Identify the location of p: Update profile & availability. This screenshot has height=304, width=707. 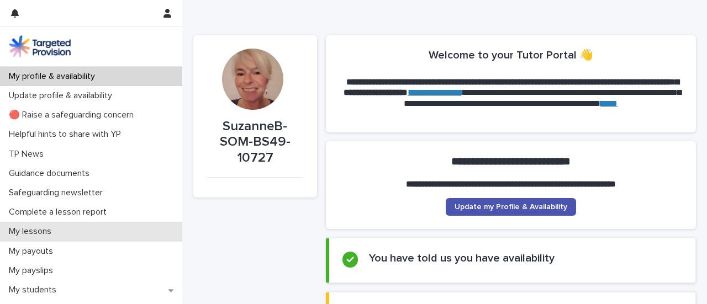
(62, 96).